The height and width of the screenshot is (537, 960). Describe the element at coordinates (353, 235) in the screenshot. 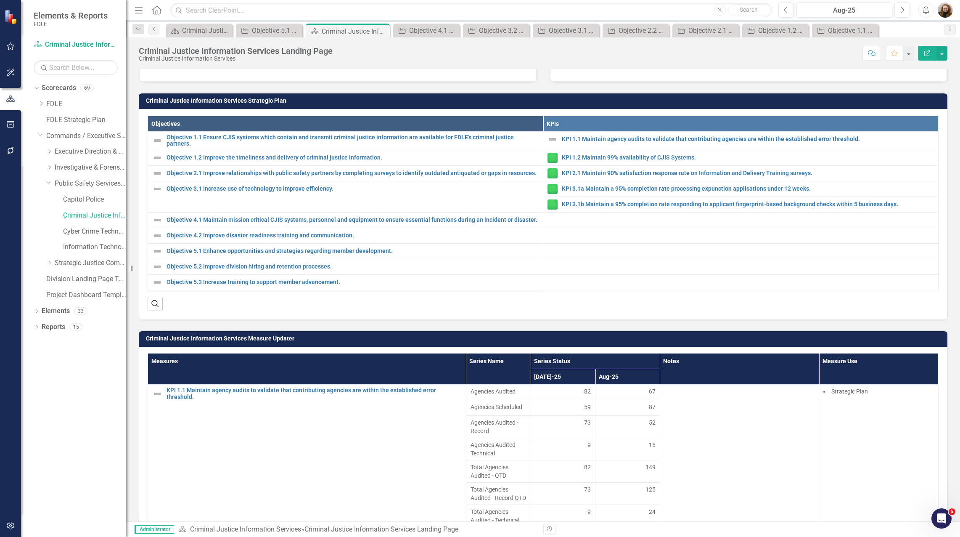

I see `a: Objective 4.2 Improve disaster readiness training and communication.` at that location.